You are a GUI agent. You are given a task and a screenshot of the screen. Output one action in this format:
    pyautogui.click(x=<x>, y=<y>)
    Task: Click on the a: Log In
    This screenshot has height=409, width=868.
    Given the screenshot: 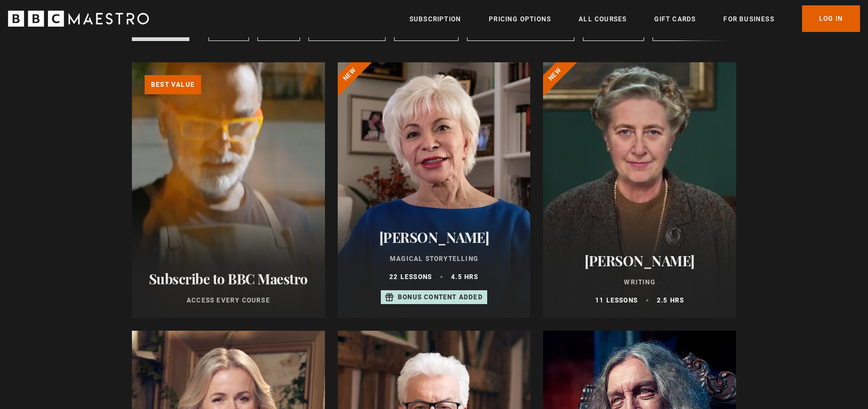 What is the action you would take?
    pyautogui.click(x=831, y=19)
    